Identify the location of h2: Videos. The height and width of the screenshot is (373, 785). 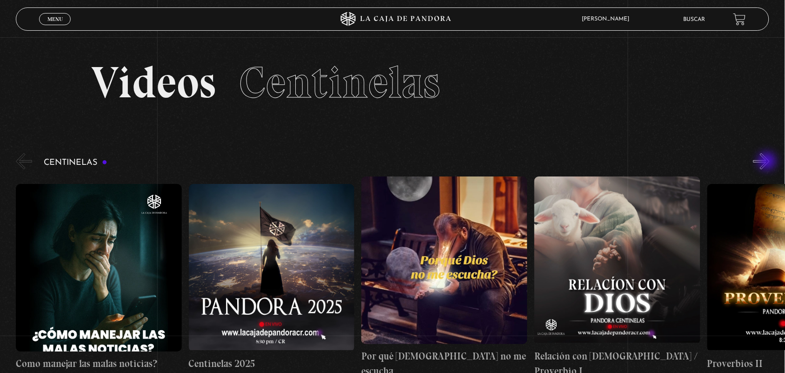
(393, 82).